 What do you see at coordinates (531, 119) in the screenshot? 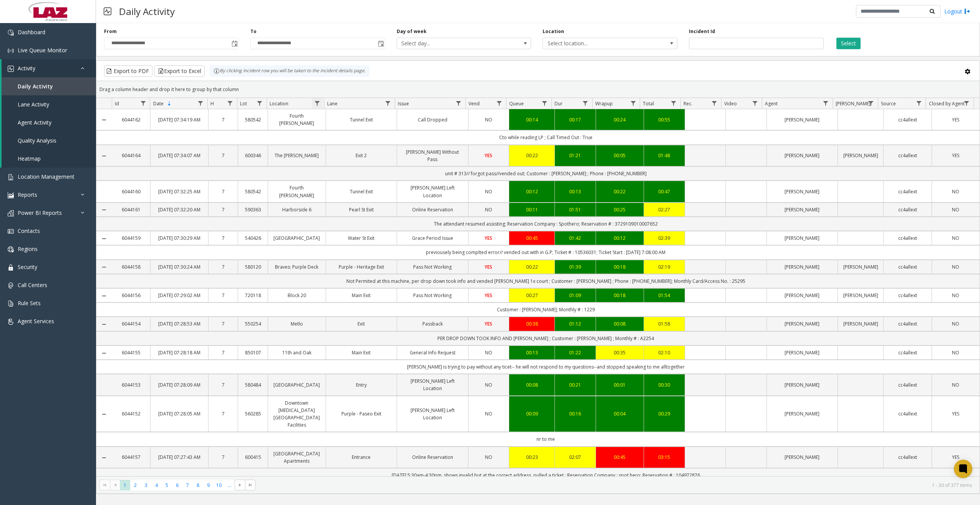
I see `a: 00:14` at bounding box center [531, 119].